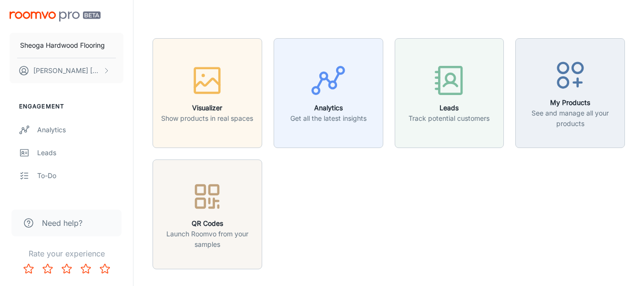 The height and width of the screenshot is (286, 644). I want to click on p: Launch Roomvo from your samples, so click(207, 239).